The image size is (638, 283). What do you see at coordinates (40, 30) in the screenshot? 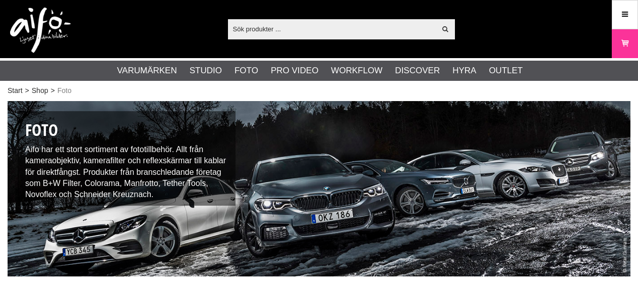
I see `img: logo.png` at bounding box center [40, 30].